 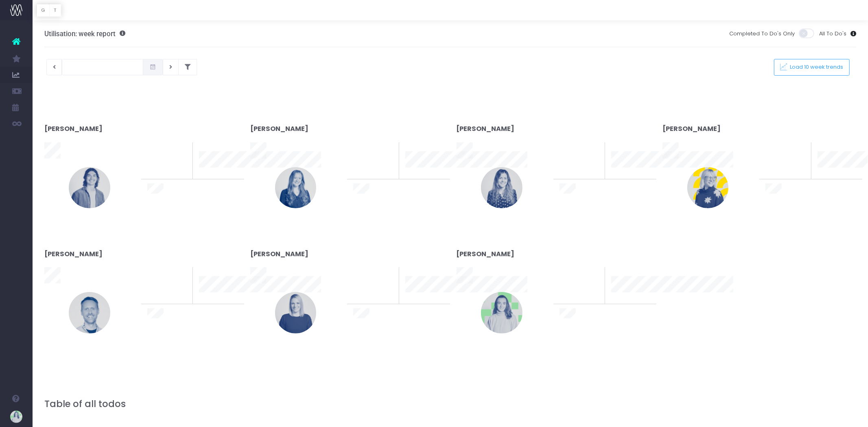 What do you see at coordinates (832, 34) in the screenshot?
I see `span: All To Do's` at bounding box center [832, 34].